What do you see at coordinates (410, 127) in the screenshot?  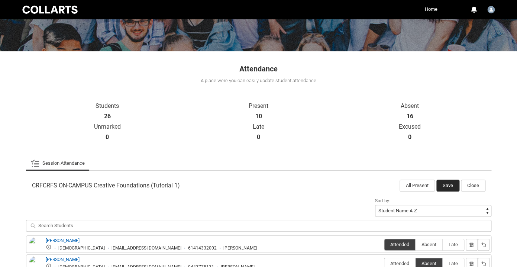 I see `p: Excused` at bounding box center [410, 127].